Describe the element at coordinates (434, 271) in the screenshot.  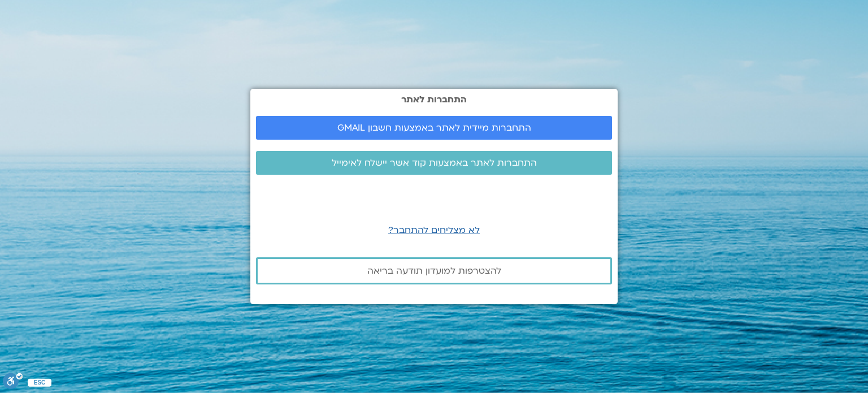
I see `a: להצטרפות למועדון תודעה בריאה` at that location.